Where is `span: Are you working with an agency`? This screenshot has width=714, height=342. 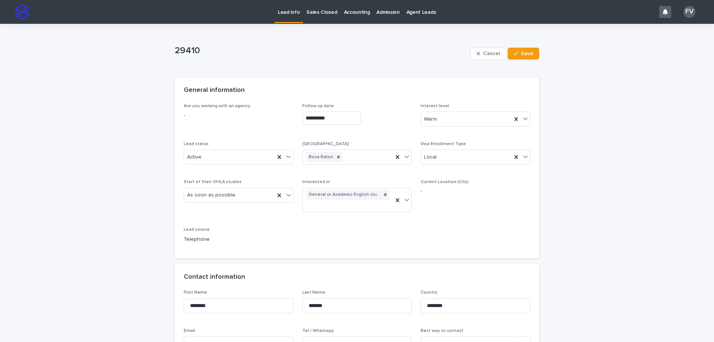
span: Are you working with an agency is located at coordinates (217, 106).